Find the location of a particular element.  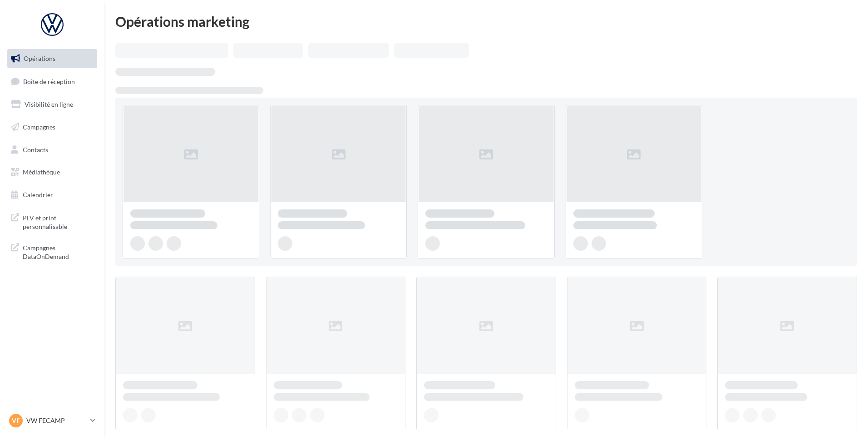

span: Médiathèque is located at coordinates (41, 172).